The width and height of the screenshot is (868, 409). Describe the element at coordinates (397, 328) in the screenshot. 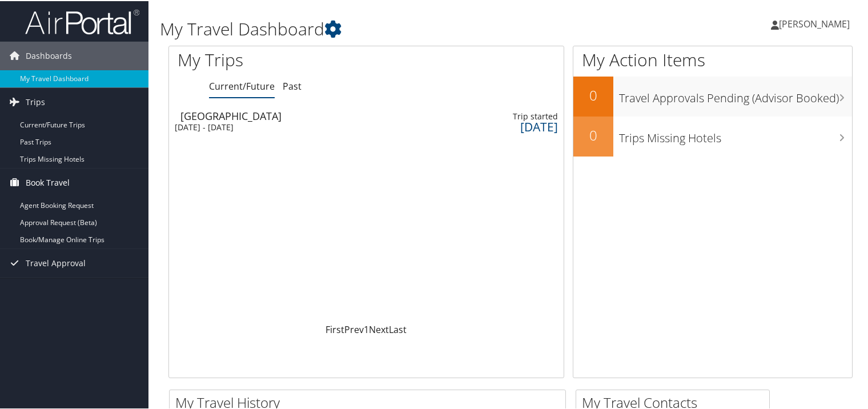

I see `a: Last` at that location.